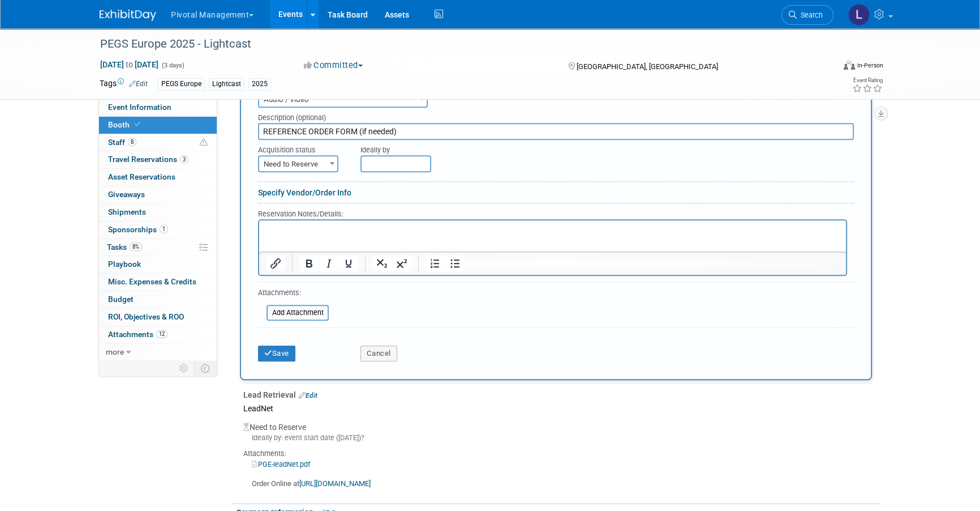 This screenshot has height=511, width=980. I want to click on span: Misc. Expenses & Credits, so click(152, 282).